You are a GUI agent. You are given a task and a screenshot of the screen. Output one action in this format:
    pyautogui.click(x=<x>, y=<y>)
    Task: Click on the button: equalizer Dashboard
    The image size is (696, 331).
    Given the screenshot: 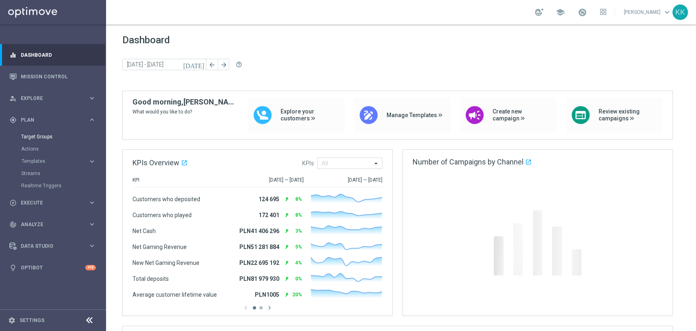 What is the action you would take?
    pyautogui.click(x=53, y=55)
    